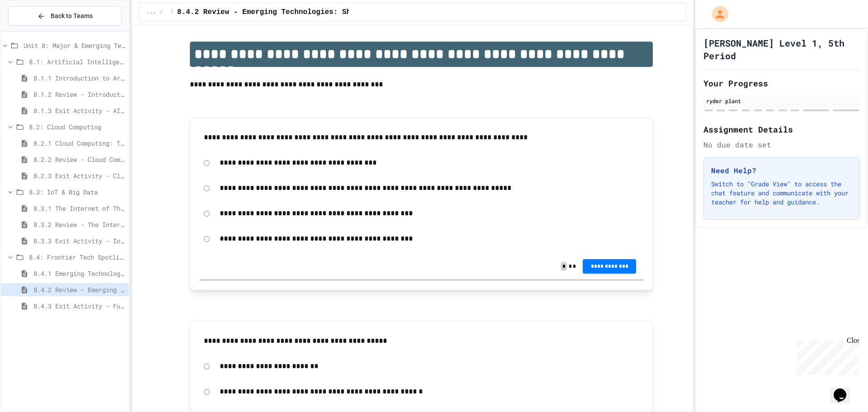 The width and height of the screenshot is (868, 412). Describe the element at coordinates (77, 192) in the screenshot. I see `span: 8.3: IoT & Big Data` at that location.